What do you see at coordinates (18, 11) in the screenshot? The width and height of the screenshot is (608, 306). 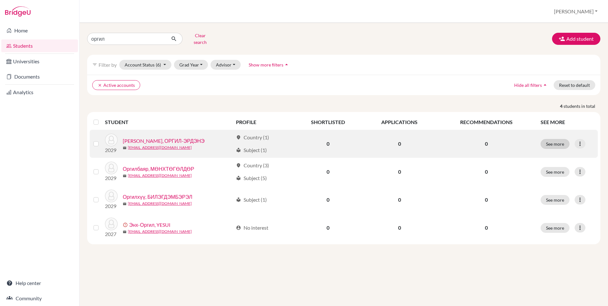 I see `img: Bridge-U` at bounding box center [18, 11].